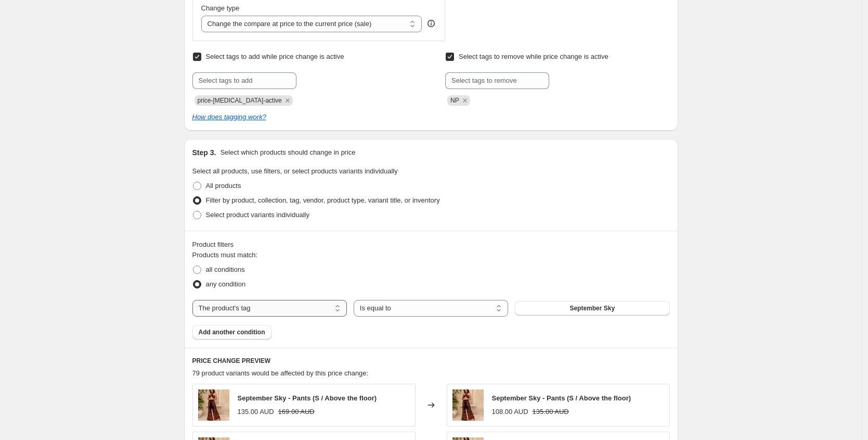 This screenshot has width=868, height=440. Describe the element at coordinates (288, 100) in the screenshot. I see `button: Remove price-change-job-active` at that location.